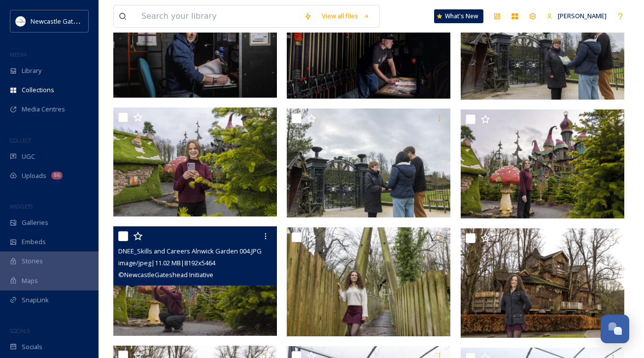 The width and height of the screenshot is (644, 358). What do you see at coordinates (32, 71) in the screenshot?
I see `span: Library` at bounding box center [32, 71].